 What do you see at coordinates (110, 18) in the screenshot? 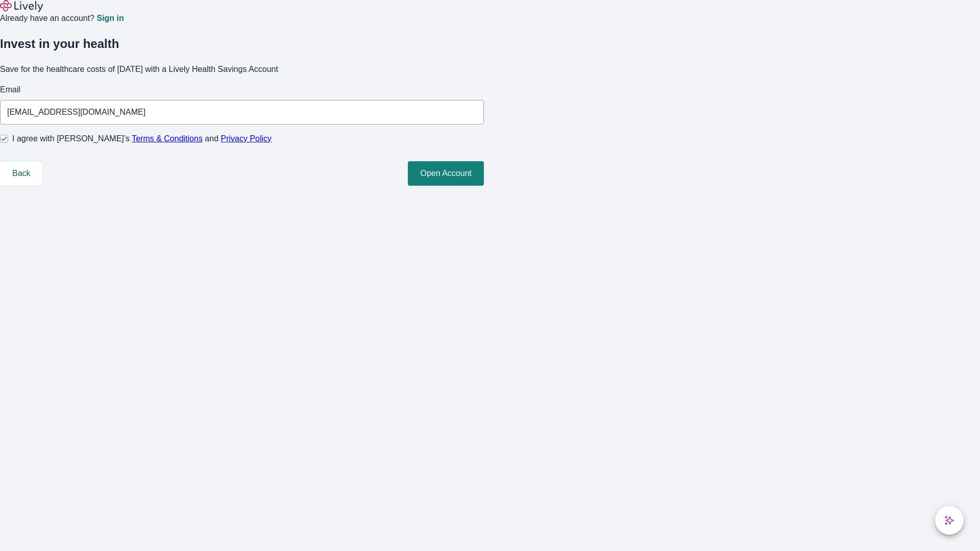
I see `a: Sign in` at bounding box center [110, 18].